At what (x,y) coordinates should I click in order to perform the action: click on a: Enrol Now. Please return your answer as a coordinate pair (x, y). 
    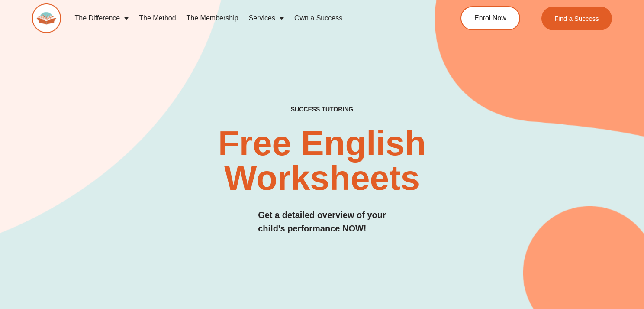
    Looking at the image, I should click on (490, 18).